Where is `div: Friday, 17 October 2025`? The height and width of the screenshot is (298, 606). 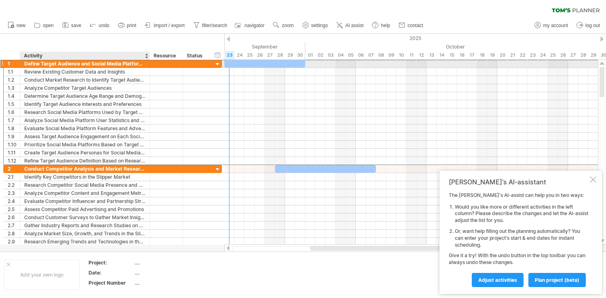 div: Friday, 17 October 2025 is located at coordinates (472, 55).